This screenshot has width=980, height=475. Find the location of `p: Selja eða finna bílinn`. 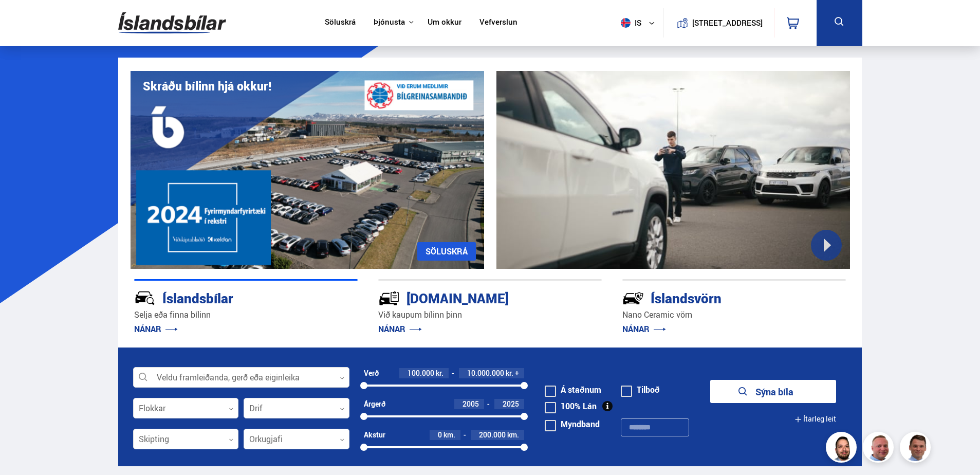

p: Selja eða finna bílinn is located at coordinates (246, 315).